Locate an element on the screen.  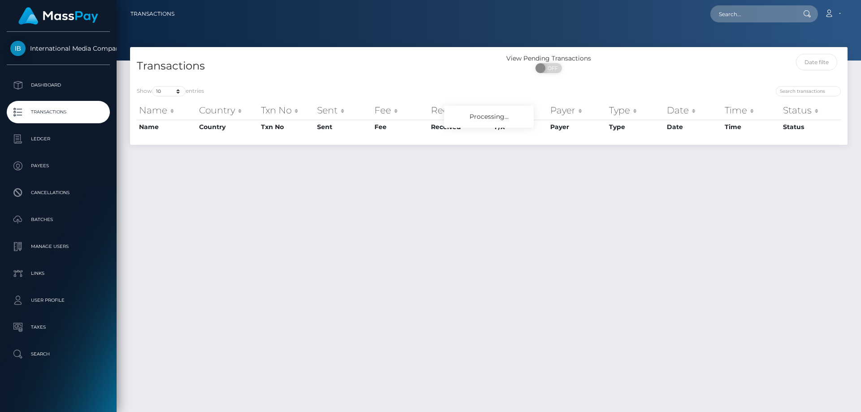
p: Payees is located at coordinates (58, 166).